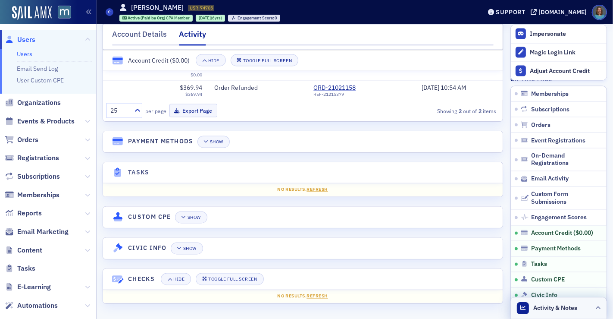  What do you see at coordinates (230, 279) in the screenshot?
I see `button: Toggle Full Screen` at bounding box center [230, 279].